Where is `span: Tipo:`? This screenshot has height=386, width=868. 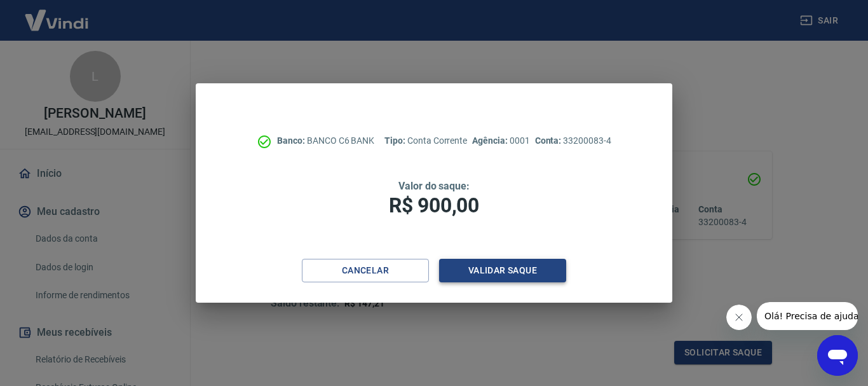 span: Tipo: is located at coordinates (396, 141).